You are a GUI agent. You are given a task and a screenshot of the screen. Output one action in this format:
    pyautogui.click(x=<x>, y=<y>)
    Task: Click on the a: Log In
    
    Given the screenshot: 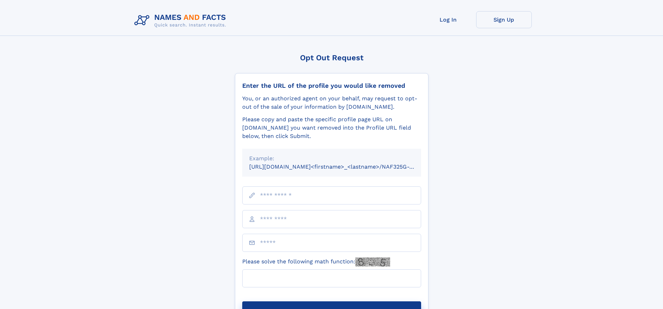 What is the action you would take?
    pyautogui.click(x=448, y=19)
    